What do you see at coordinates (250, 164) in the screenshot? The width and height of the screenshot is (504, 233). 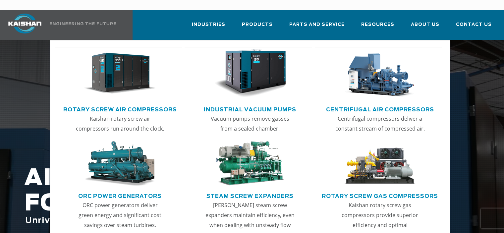 I see `img: thumb-Steam-Screw-Expanders` at bounding box center [250, 164].